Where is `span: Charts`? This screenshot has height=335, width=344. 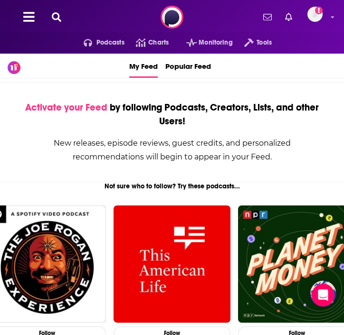 span: Charts is located at coordinates (158, 43).